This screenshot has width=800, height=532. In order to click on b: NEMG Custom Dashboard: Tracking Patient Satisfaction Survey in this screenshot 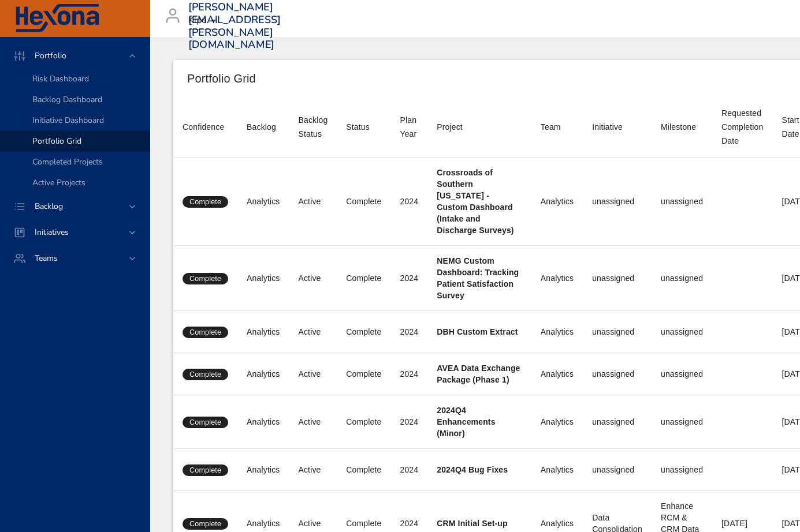, I will do `click(478, 278)`.